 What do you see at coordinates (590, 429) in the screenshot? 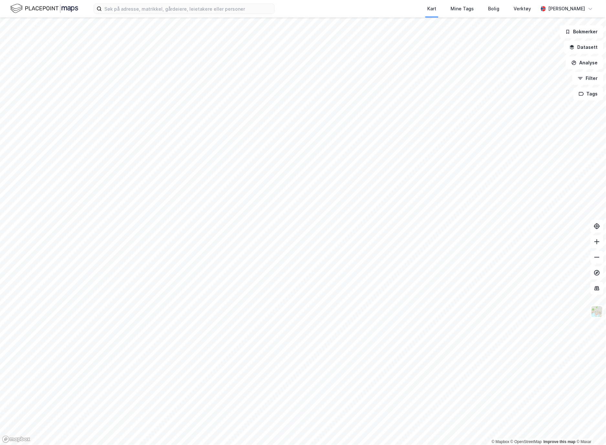
I see `div: Chat Widget` at bounding box center [590, 429].